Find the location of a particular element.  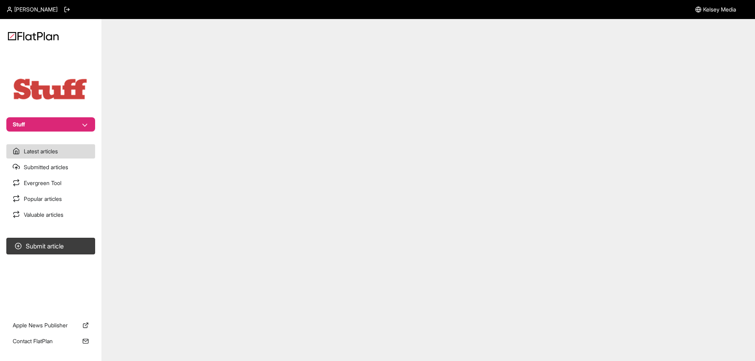

img: Logo is located at coordinates (33, 36).